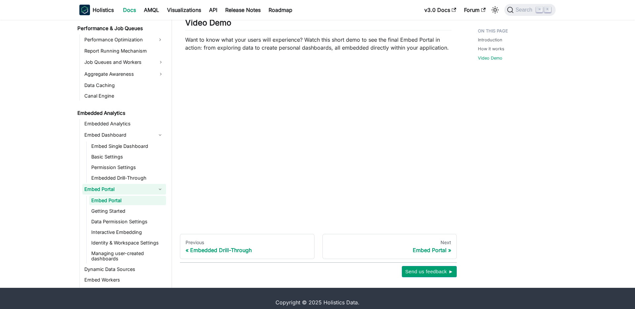  What do you see at coordinates (118, 135) in the screenshot?
I see `a: Embed Dashboard` at bounding box center [118, 135].